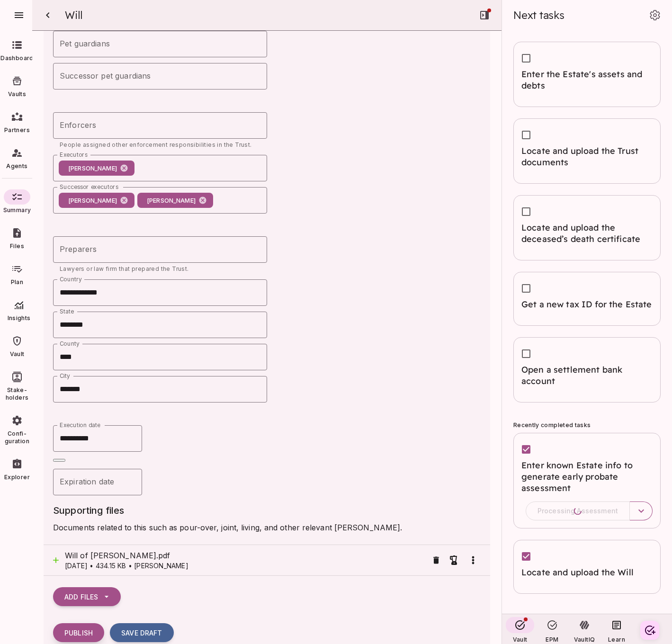 The height and width of the screenshot is (644, 672). I want to click on span: Enter known Estate info to generate early probate assessment, so click(586, 477).